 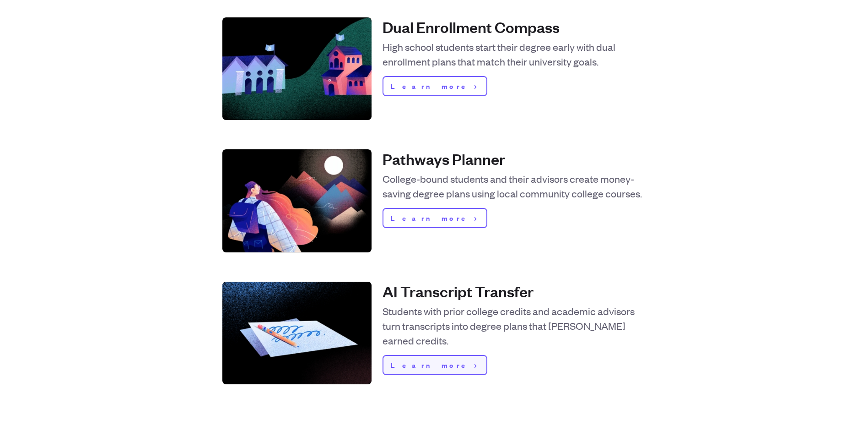 What do you see at coordinates (297, 69) in the screenshot?
I see `img: Dual Enrollment Compass` at bounding box center [297, 69].